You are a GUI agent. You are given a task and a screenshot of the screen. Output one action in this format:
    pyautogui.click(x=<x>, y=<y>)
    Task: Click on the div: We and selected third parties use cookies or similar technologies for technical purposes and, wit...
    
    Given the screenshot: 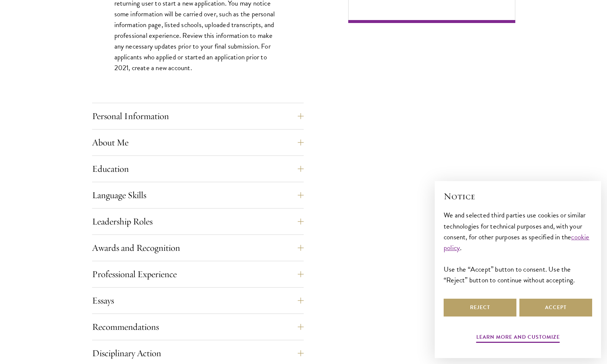 What is the action you would take?
    pyautogui.click(x=519, y=248)
    